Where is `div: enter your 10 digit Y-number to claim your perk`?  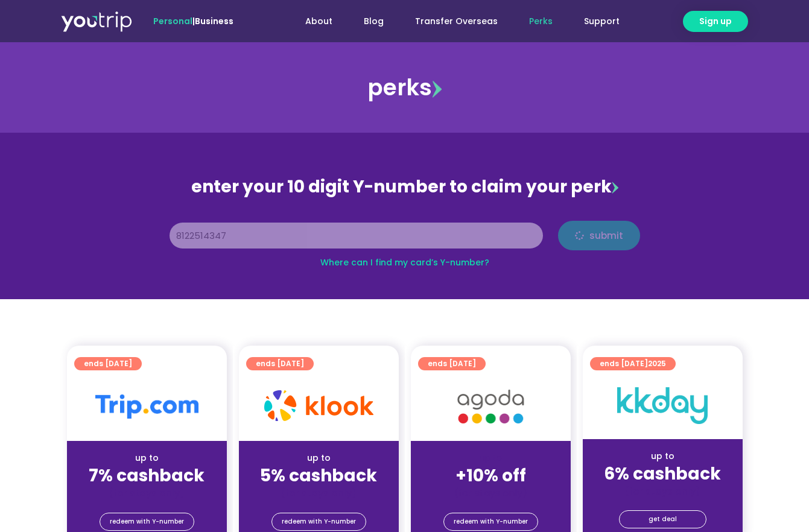
div: enter your 10 digit Y-number to claim your perk is located at coordinates (404, 187).